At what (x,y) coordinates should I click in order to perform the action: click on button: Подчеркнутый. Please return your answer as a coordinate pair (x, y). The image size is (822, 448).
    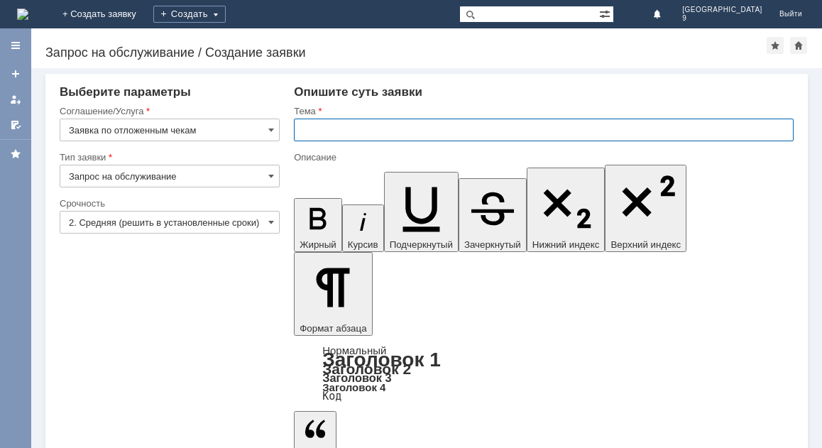
    Looking at the image, I should click on (421, 211).